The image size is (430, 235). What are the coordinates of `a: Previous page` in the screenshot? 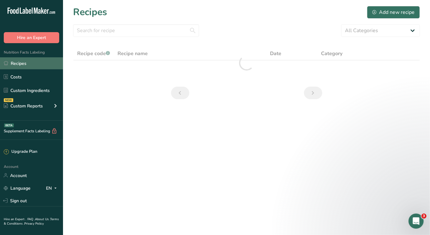 It's located at (180, 93).